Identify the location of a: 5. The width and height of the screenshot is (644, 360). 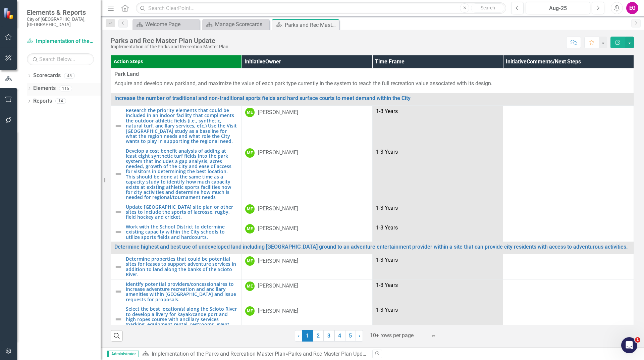
(351, 336).